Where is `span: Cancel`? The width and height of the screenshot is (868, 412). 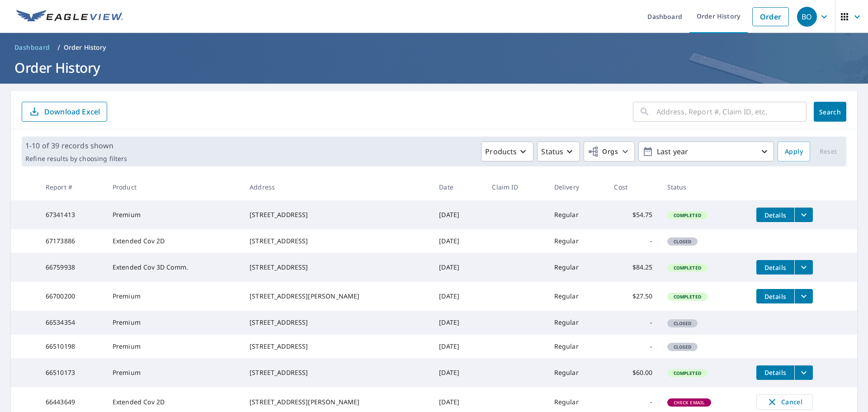
span: Cancel is located at coordinates (784, 402).